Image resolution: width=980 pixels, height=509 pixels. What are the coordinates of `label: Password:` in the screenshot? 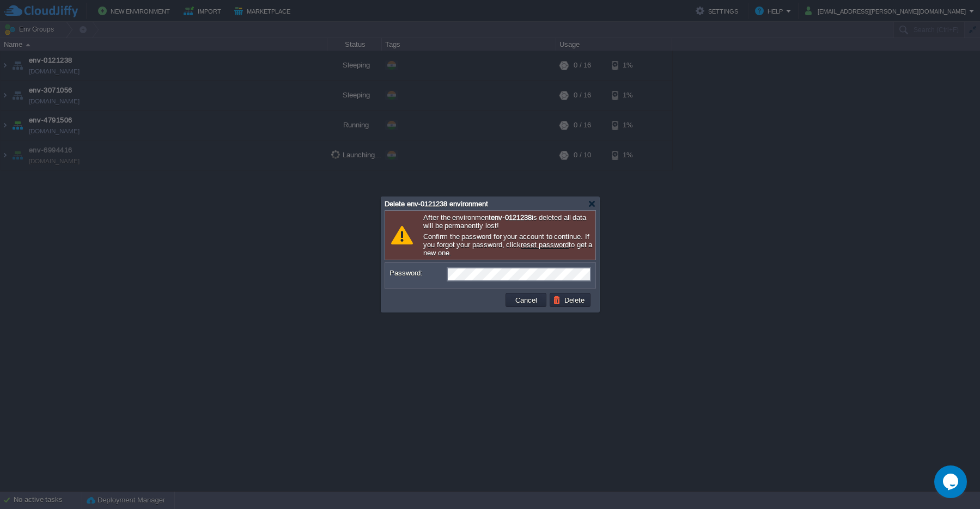 It's located at (417, 272).